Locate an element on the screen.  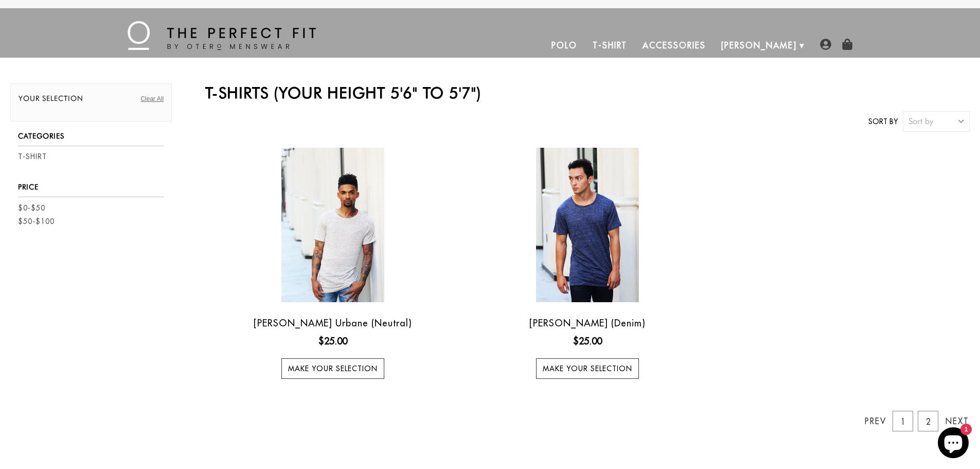
a: Otero Urbane (Denim) is located at coordinates (587, 225).